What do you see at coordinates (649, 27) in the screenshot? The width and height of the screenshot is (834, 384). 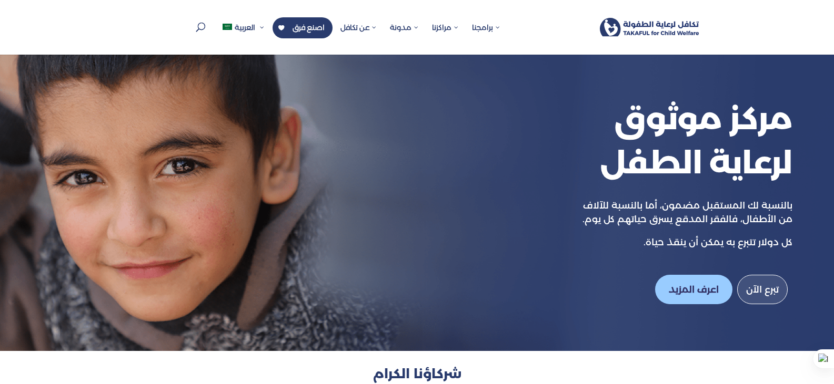 I see `img: Takaful` at bounding box center [649, 27].